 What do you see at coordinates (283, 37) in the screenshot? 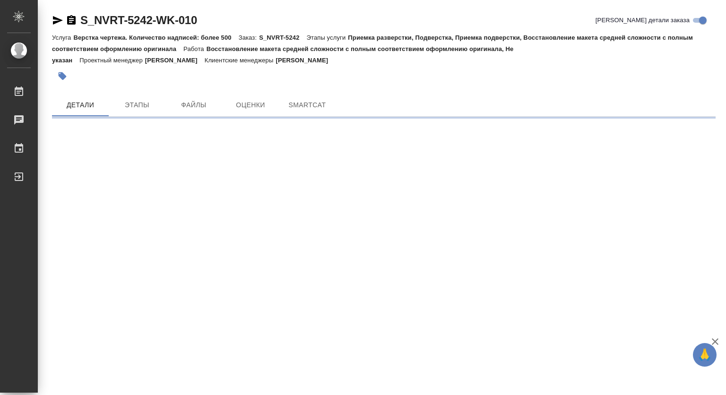
I see `p: S_NVRT-5242` at bounding box center [283, 37].